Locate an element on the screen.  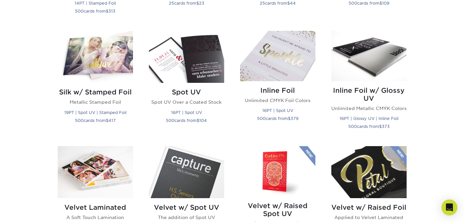
h2: Velvet w/ Spot UV is located at coordinates (186, 208).